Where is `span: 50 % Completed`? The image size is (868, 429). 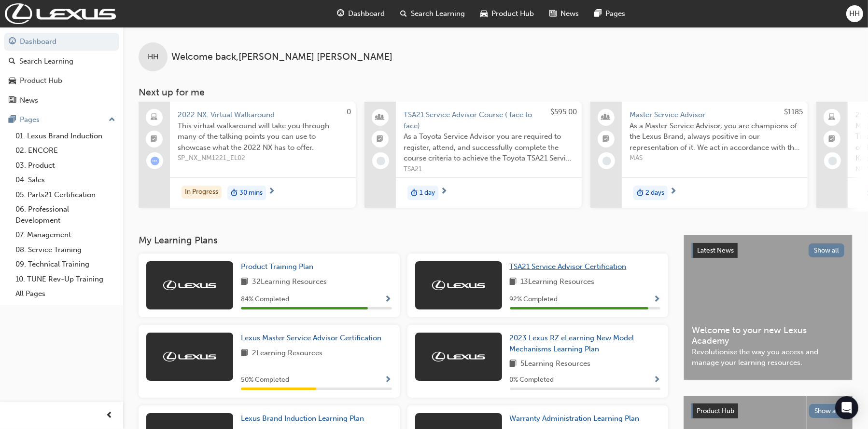 span: 50 % Completed is located at coordinates (265, 380).